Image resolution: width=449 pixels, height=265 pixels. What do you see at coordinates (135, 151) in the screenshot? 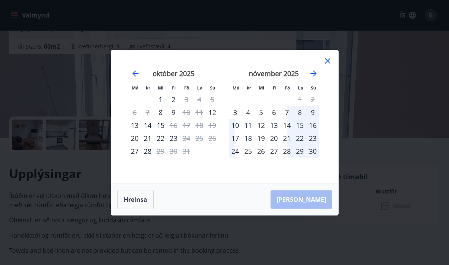
I see `td: Choose mánudagur, 27. október 2025 as your check-in date. It’s available.` at bounding box center [135, 151].